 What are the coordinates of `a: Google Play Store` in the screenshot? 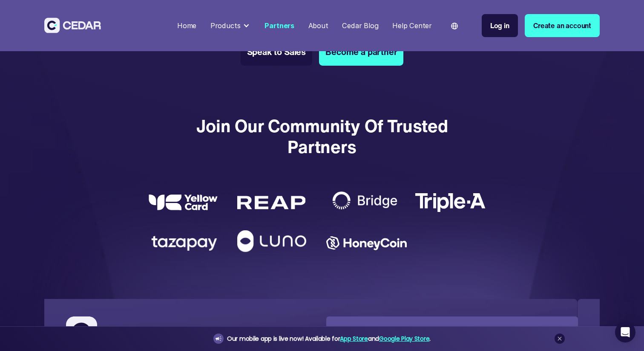 It's located at (404, 338).